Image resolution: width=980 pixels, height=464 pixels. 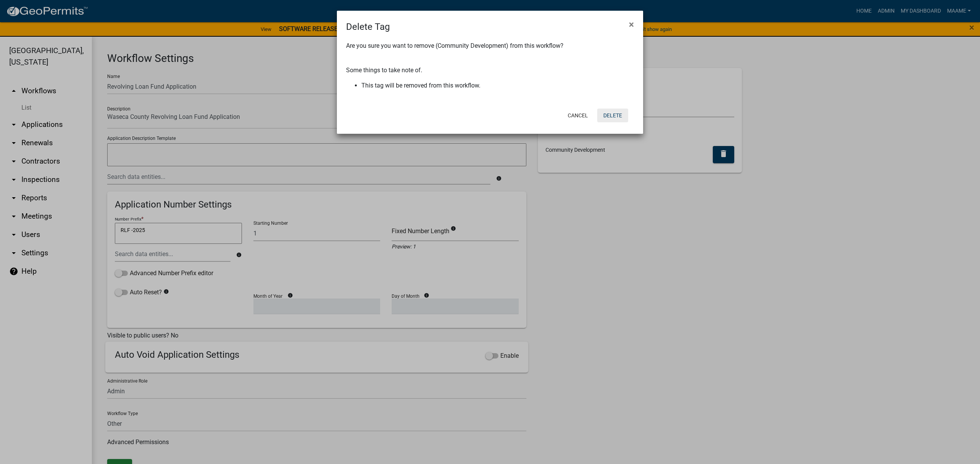 What do you see at coordinates (578, 115) in the screenshot?
I see `button: Cancel` at bounding box center [578, 115].